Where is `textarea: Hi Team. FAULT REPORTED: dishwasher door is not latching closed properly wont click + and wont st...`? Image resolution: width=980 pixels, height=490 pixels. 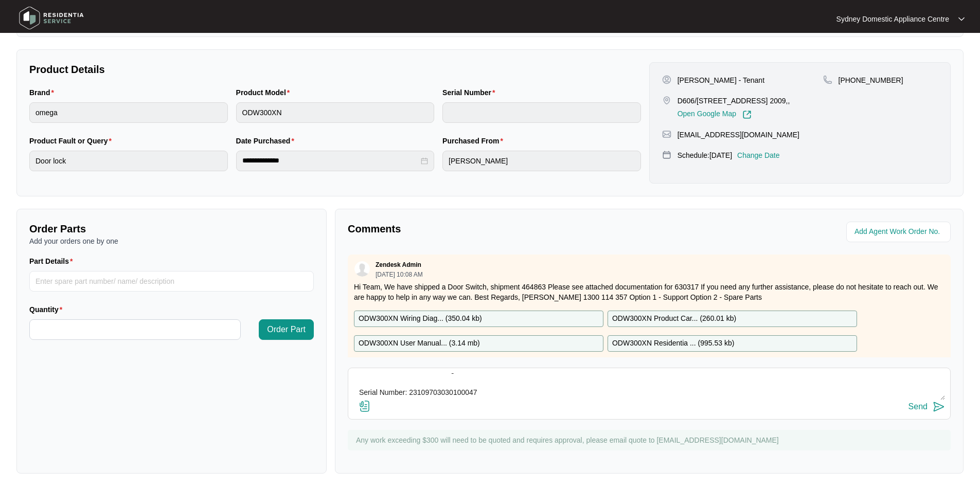 textarea: Hi Team. FAULT REPORTED: dishwasher door is not latching closed properly wont click + and wont st... is located at coordinates (649, 386).